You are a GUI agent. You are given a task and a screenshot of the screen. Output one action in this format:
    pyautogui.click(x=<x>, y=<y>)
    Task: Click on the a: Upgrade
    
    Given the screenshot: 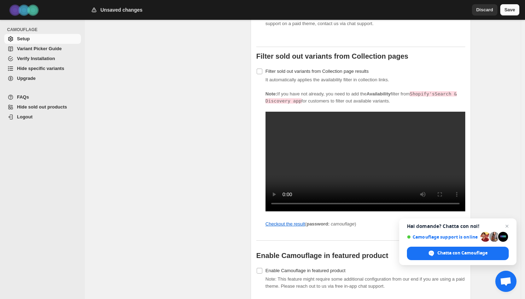 What is the action you would take?
    pyautogui.click(x=42, y=78)
    